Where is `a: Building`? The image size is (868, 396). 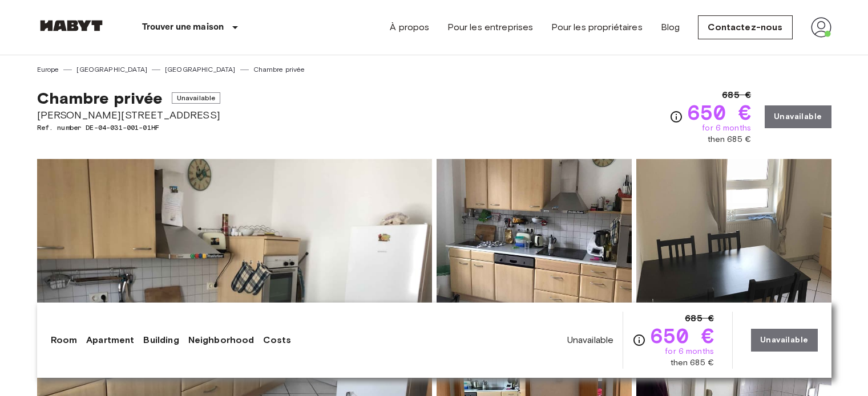
a: Building is located at coordinates (161, 340).